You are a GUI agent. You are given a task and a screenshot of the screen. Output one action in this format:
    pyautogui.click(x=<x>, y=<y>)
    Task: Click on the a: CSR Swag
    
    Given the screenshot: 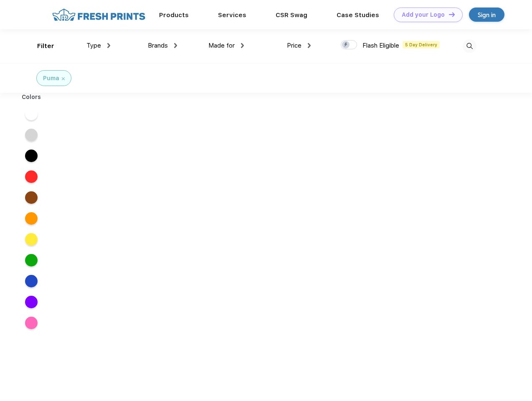 What is the action you would take?
    pyautogui.click(x=291, y=15)
    